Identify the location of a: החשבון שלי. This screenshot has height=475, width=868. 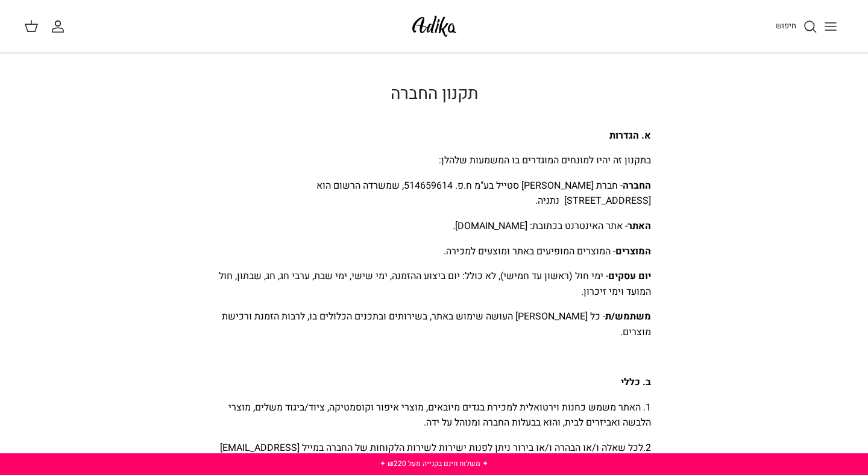
(60, 26).